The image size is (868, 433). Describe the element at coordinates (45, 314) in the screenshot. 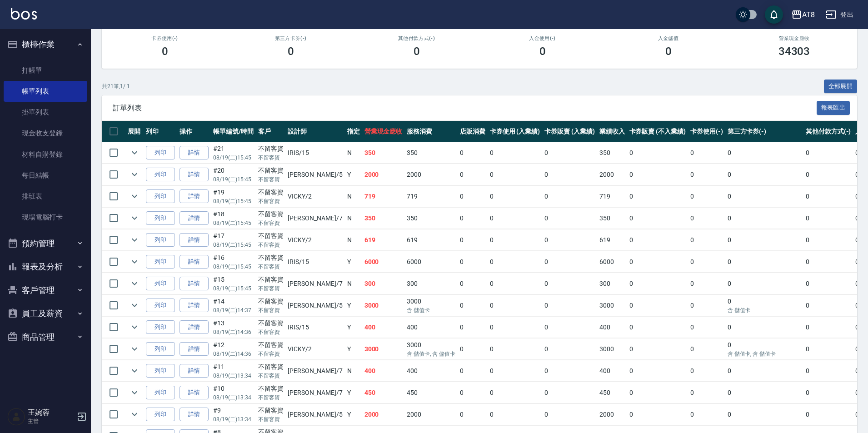

I see `button: 員工及薪資` at that location.